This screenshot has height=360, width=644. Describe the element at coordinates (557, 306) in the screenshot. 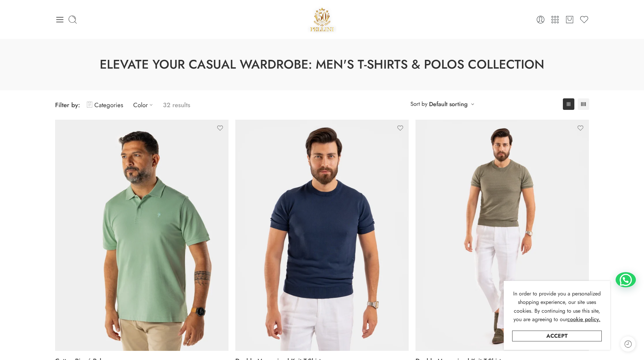

I see `span: In order to provide you a personalized shopping experience, our site uses cookies. By continuing ...` at that location.